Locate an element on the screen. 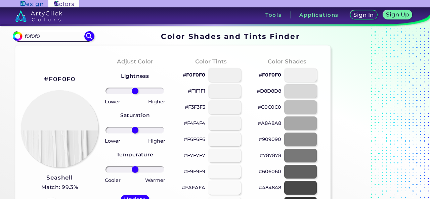  h5: Match: 99.3% is located at coordinates (60, 188).